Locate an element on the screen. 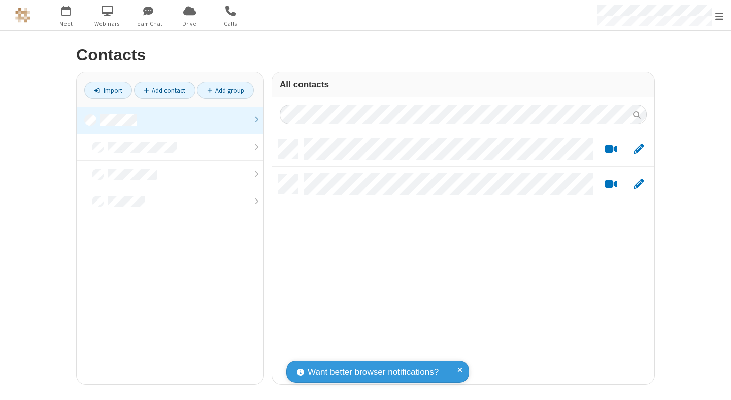 The height and width of the screenshot is (400, 731). span: Webinars is located at coordinates (107, 24).